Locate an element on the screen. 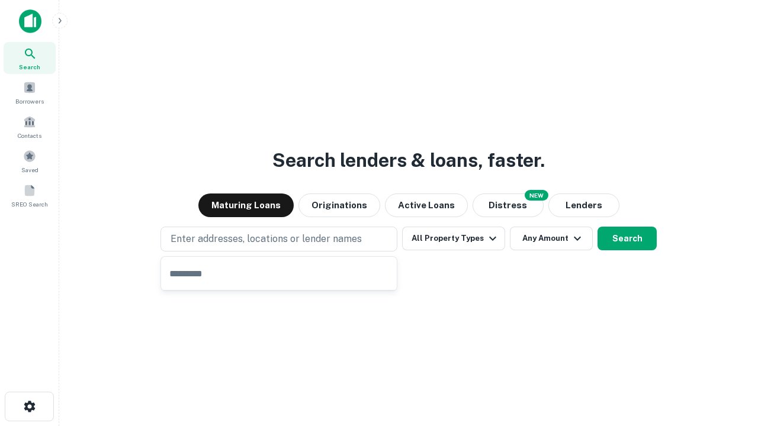 The height and width of the screenshot is (426, 758). p: Enter addresses, locations or lender names is located at coordinates (266, 239).